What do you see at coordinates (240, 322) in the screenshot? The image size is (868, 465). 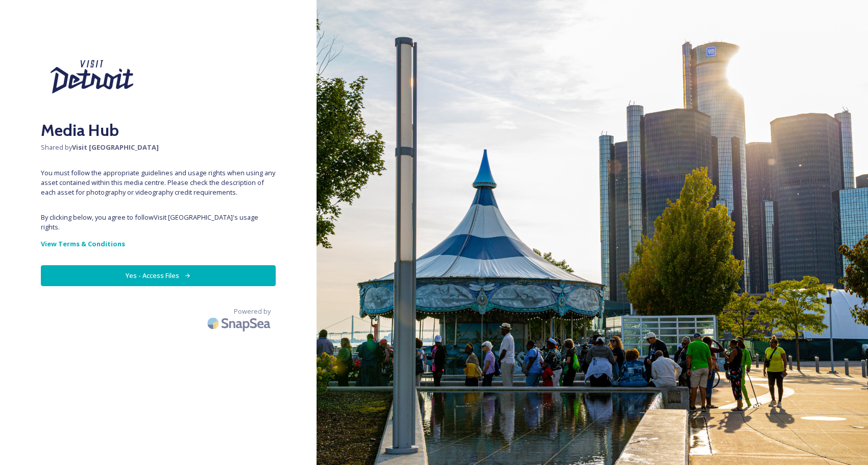 I see `img: SnapSea Logo` at bounding box center [240, 322].